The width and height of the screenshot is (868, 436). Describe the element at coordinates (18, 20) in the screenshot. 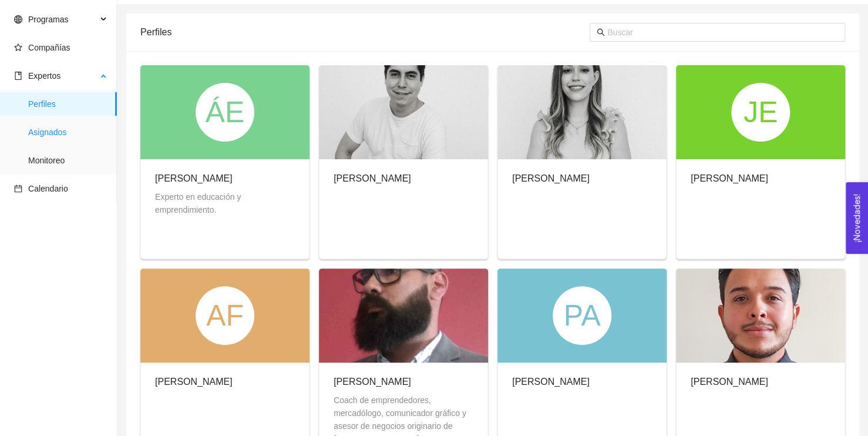

I see `span: global` at that location.